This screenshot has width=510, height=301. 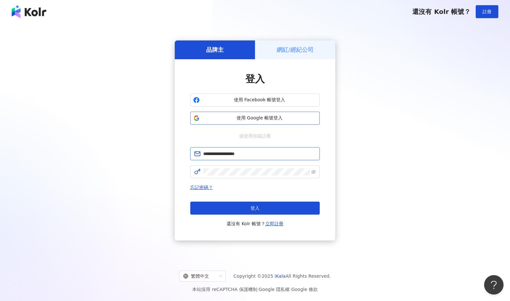 What do you see at coordinates (255, 118) in the screenshot?
I see `button: 使用 Google 帳號登入` at bounding box center [255, 118].